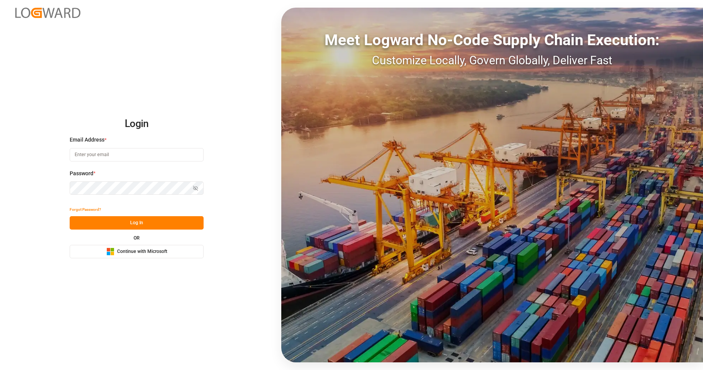 This screenshot has width=703, height=370. Describe the element at coordinates (87, 140) in the screenshot. I see `span: Email Address` at that location.